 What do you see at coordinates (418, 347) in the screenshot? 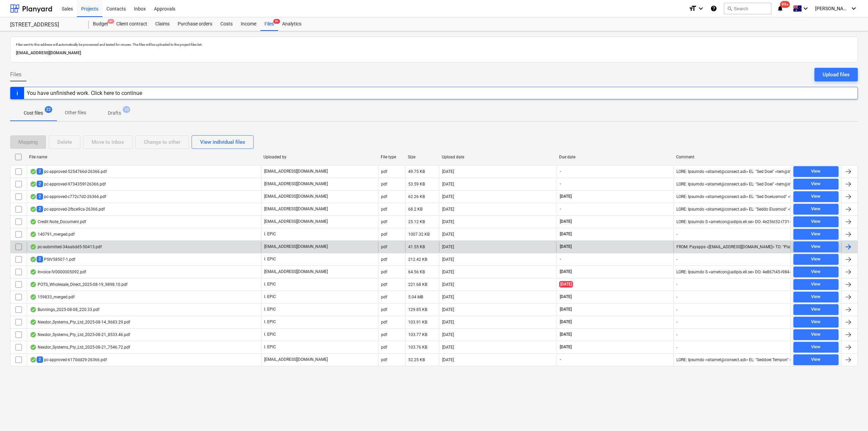
I see `div: 103.76 KB` at bounding box center [418, 347].